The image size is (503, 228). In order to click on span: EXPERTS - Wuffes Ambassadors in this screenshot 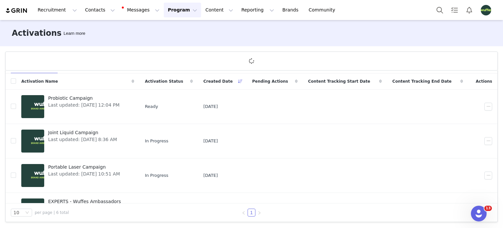, I will do `click(85, 201)`.